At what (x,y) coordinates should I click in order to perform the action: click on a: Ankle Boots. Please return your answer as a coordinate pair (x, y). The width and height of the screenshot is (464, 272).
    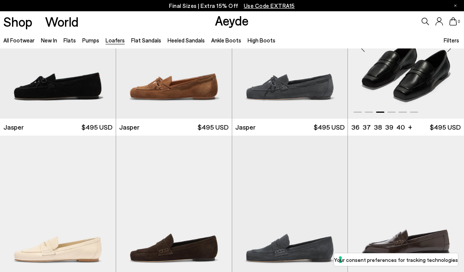
    Looking at the image, I should click on (226, 40).